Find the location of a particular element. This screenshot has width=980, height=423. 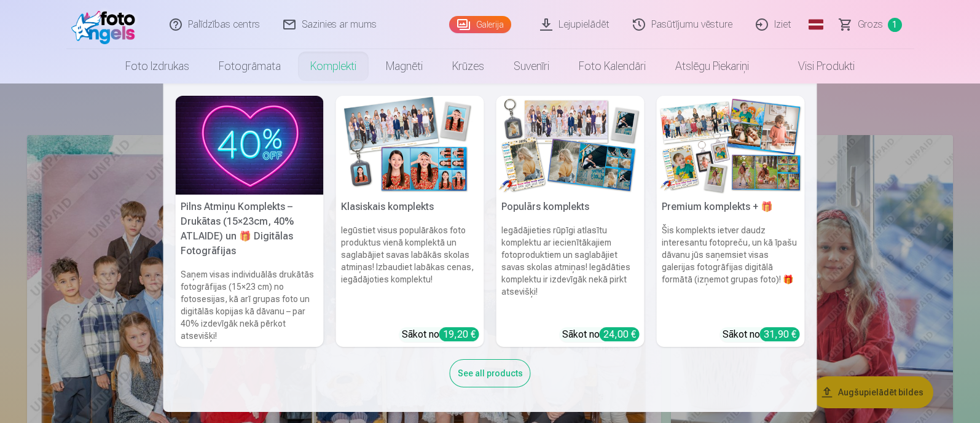

a: Suvenīri is located at coordinates (531, 67).